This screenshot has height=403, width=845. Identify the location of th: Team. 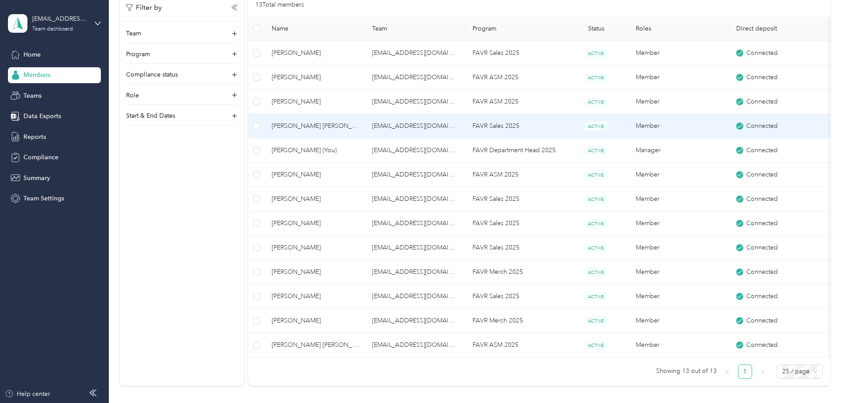
(415, 29).